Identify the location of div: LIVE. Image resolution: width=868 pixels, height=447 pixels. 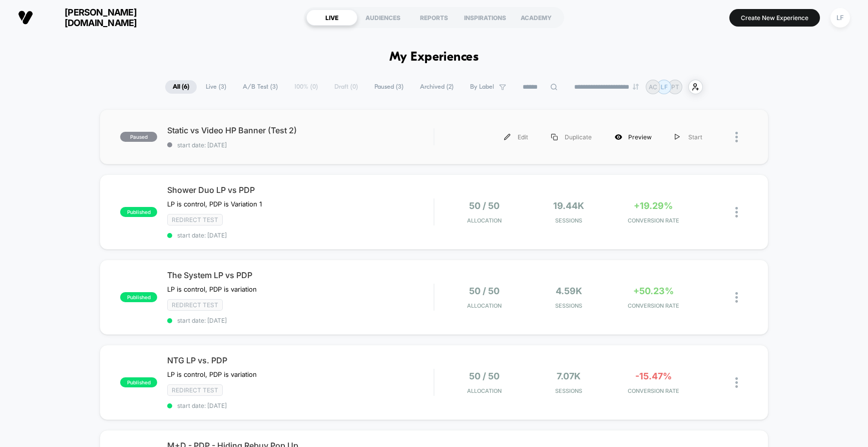
(332, 17).